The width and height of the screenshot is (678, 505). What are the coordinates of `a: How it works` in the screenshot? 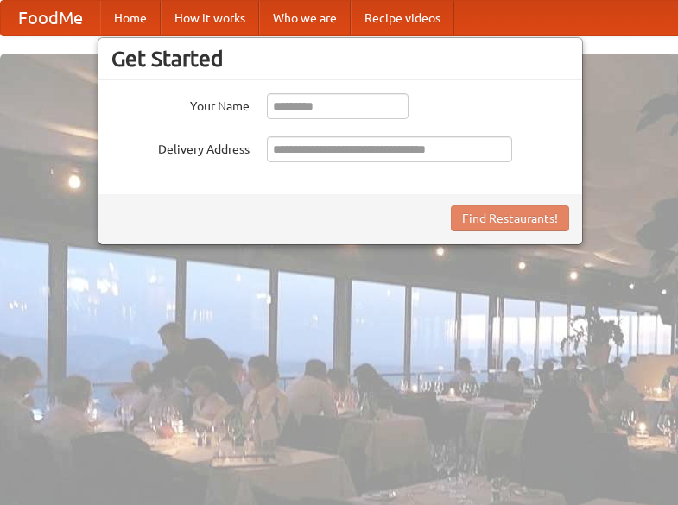 It's located at (210, 18).